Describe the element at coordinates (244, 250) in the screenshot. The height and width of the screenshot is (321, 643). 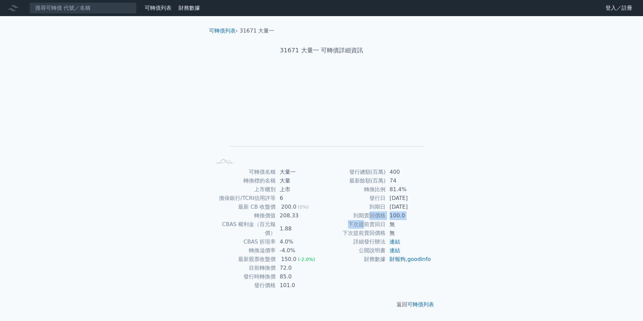
I see `td: 轉換溢價率` at that location.